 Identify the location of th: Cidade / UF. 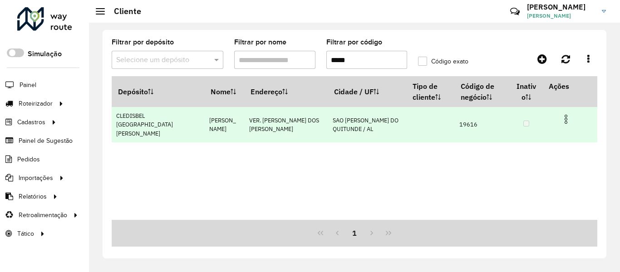
(367, 92).